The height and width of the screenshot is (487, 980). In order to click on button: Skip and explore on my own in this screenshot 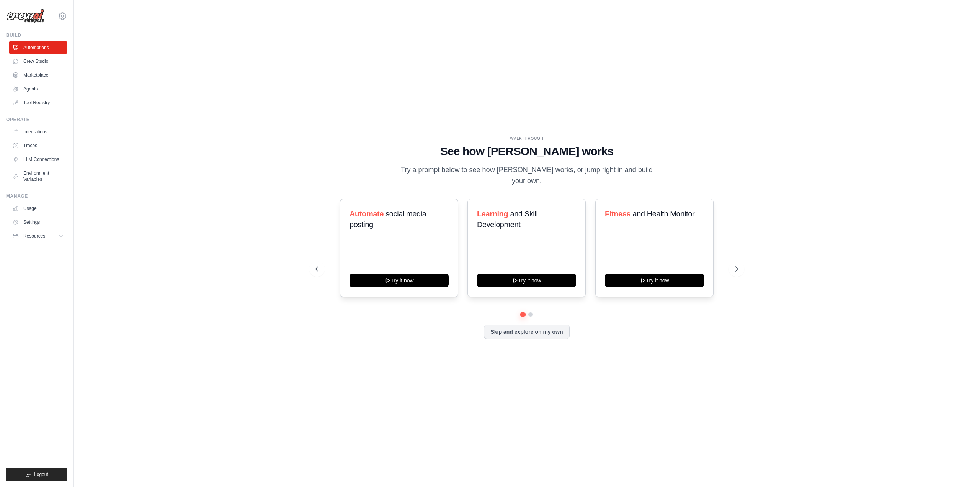, I will do `click(526, 332)`.